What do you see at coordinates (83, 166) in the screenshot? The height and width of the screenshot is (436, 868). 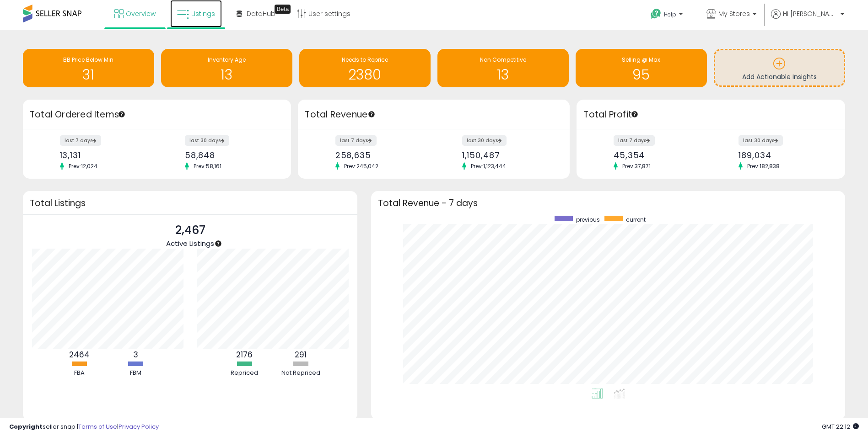 I see `span: Prev: 12,024` at bounding box center [83, 166].